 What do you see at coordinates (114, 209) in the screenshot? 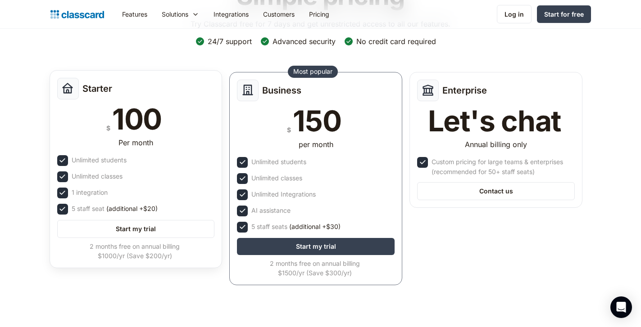
I see `div: 5 staff seat` at bounding box center [114, 209].